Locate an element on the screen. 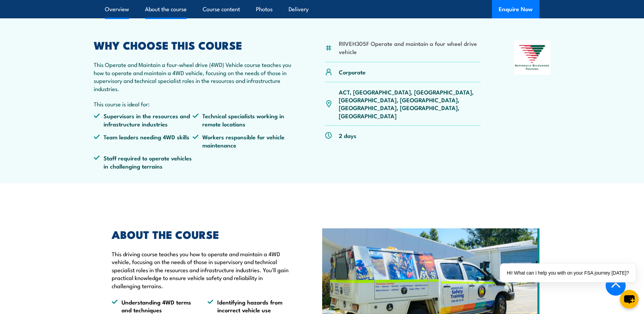 The image size is (644, 314). li: RIIVEH305F Operate and maintain a four wheel drive vehicle is located at coordinates (410, 47).